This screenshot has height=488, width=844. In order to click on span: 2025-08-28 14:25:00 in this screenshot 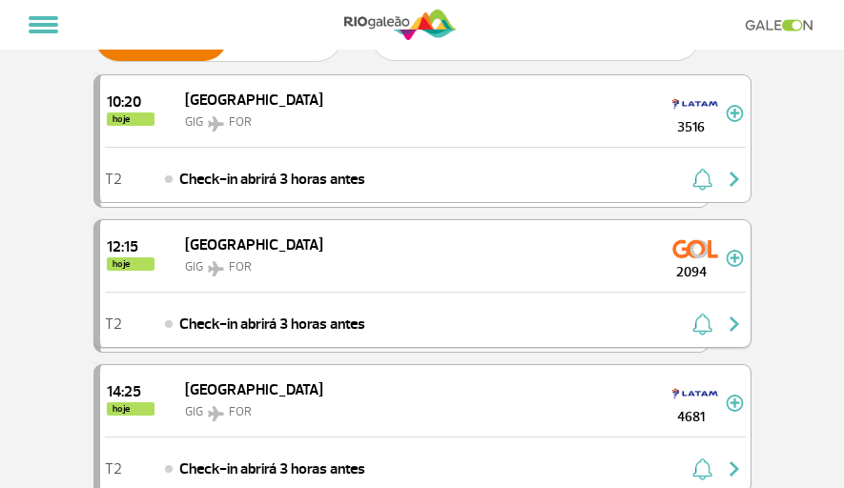, I will do `click(131, 392)`.